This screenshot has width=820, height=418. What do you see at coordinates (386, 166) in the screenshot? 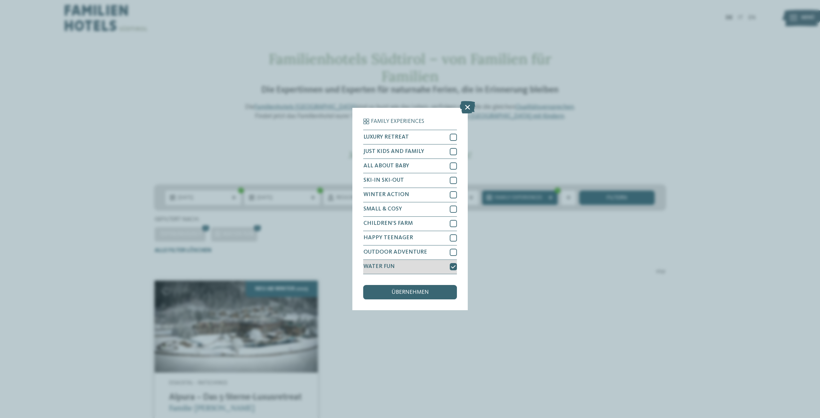
I see `span: ALL ABOUT BABY` at bounding box center [386, 166].